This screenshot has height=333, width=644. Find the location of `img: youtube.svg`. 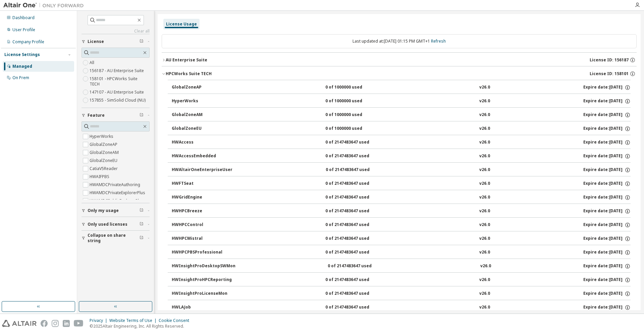

img: youtube.svg is located at coordinates (79, 323).